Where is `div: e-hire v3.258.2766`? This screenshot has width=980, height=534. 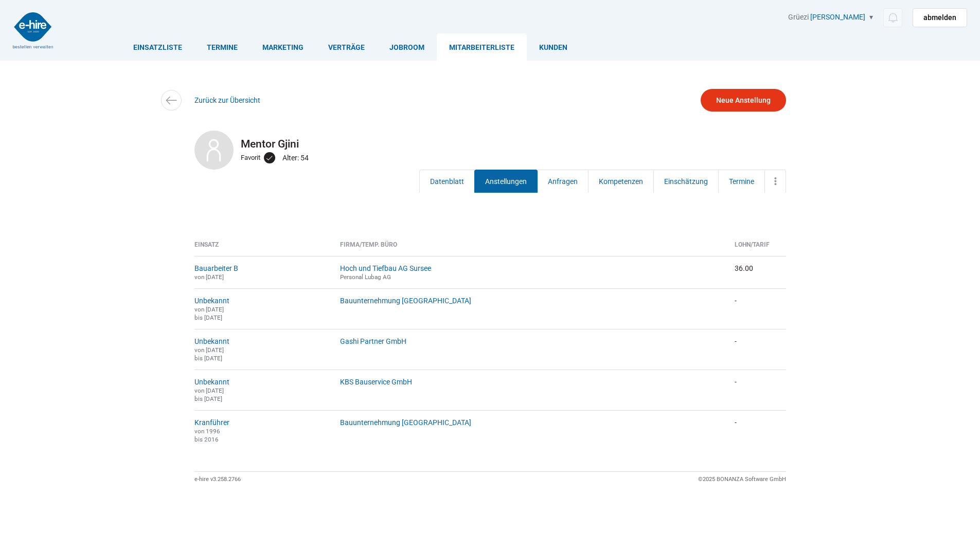 div: e-hire v3.258.2766 is located at coordinates (218, 479).